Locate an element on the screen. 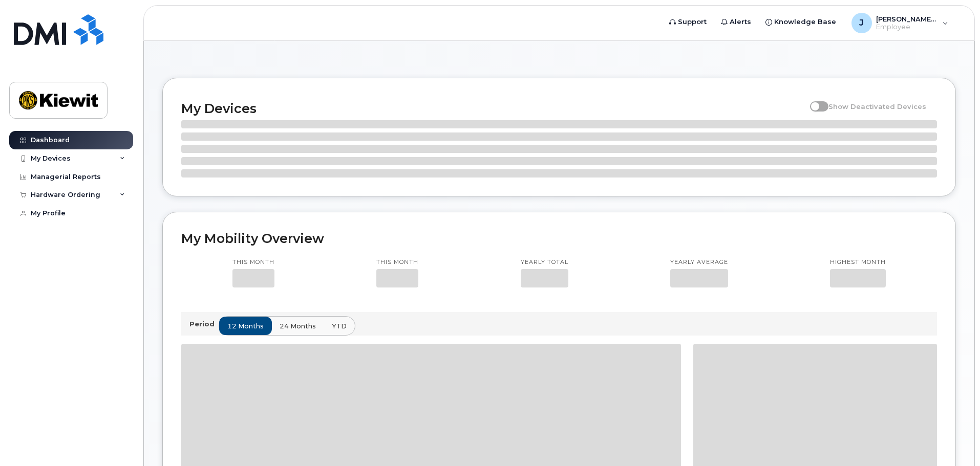 The width and height of the screenshot is (980, 466). span: Show Deactivated Devices is located at coordinates (877, 106).